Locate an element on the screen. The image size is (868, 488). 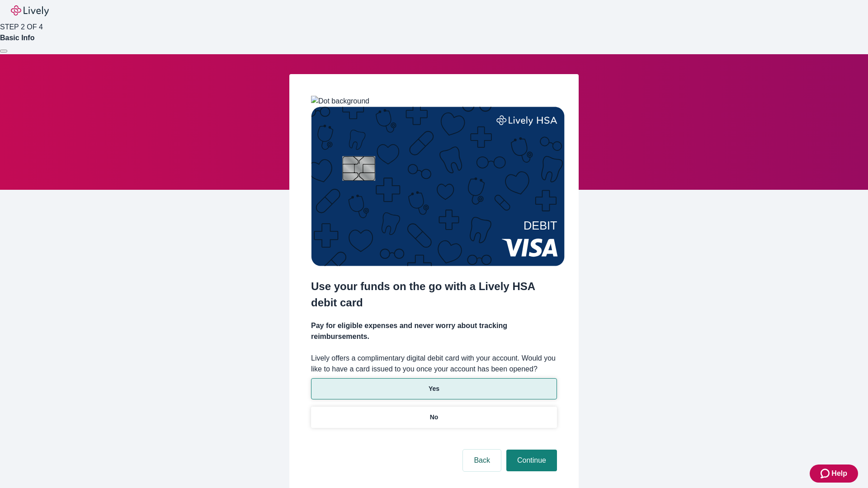
p: No is located at coordinates (434, 417).